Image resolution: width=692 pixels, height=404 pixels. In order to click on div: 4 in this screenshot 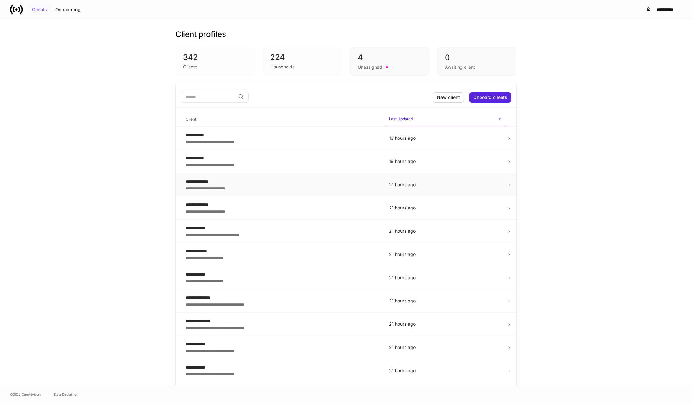, I will do `click(390, 58)`.